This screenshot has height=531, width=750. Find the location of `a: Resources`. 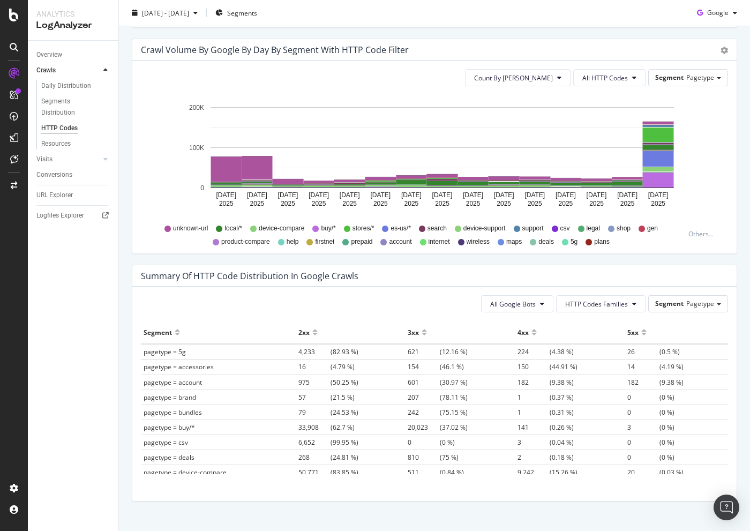

a: Resources is located at coordinates (76, 144).